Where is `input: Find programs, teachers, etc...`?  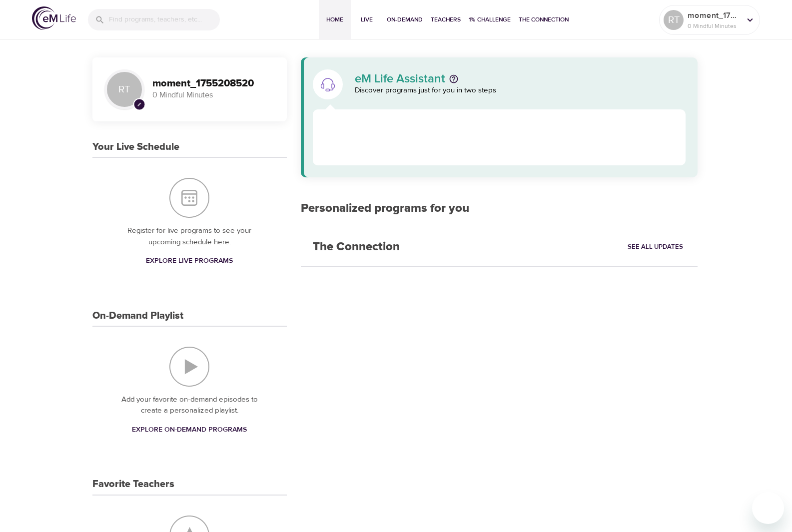 input: Find programs, teachers, etc... is located at coordinates (164, 20).